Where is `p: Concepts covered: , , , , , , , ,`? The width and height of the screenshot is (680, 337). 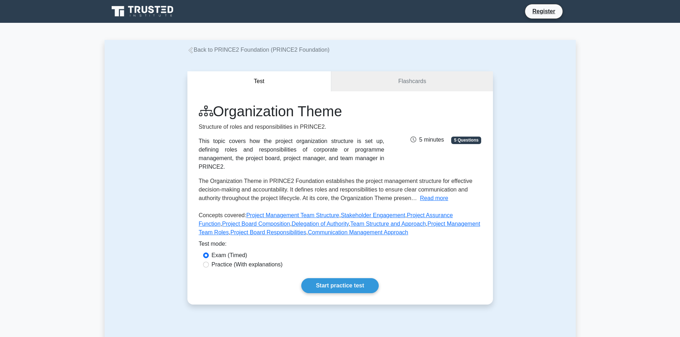
p: Concepts covered: , , , , , , , , is located at coordinates (340, 226).